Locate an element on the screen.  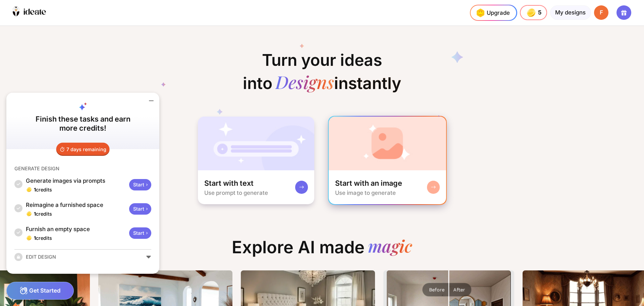
div: Furnish an empty space is located at coordinates (76, 229).